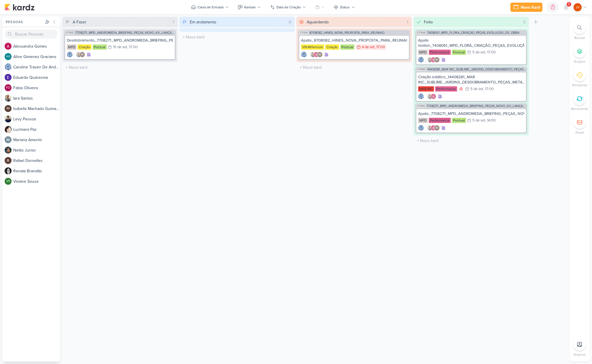 This screenshot has height=364, width=592. I want to click on div: C a r o l i n e T r a v e n D e A n d r a d e, so click(36, 67).